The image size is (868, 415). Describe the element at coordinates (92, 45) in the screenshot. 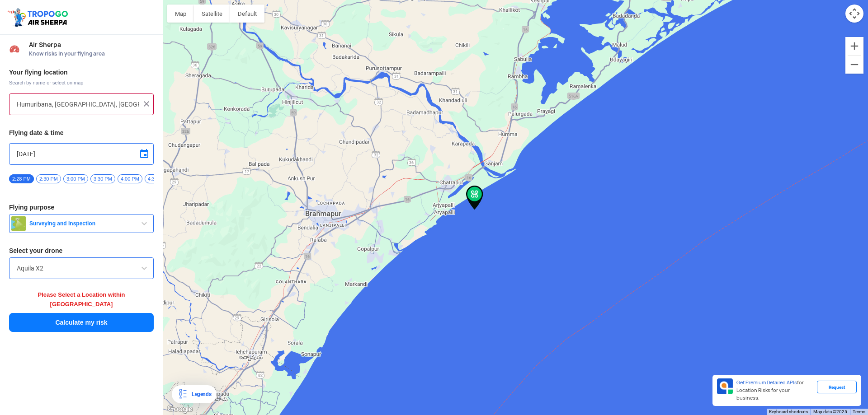

I see `span: Air Sherpa` at that location.